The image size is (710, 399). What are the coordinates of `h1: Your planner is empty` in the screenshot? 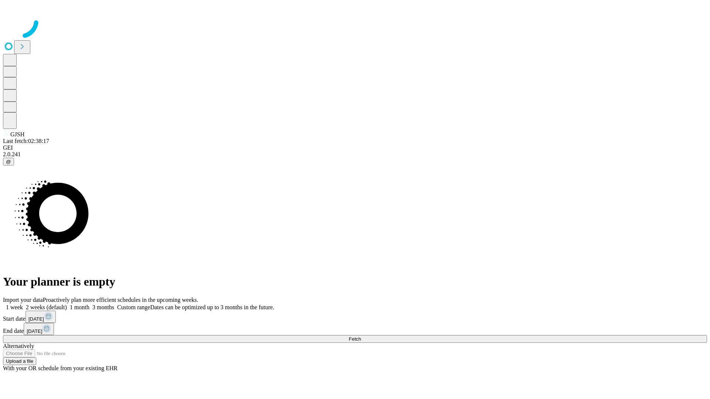 It's located at (355, 282).